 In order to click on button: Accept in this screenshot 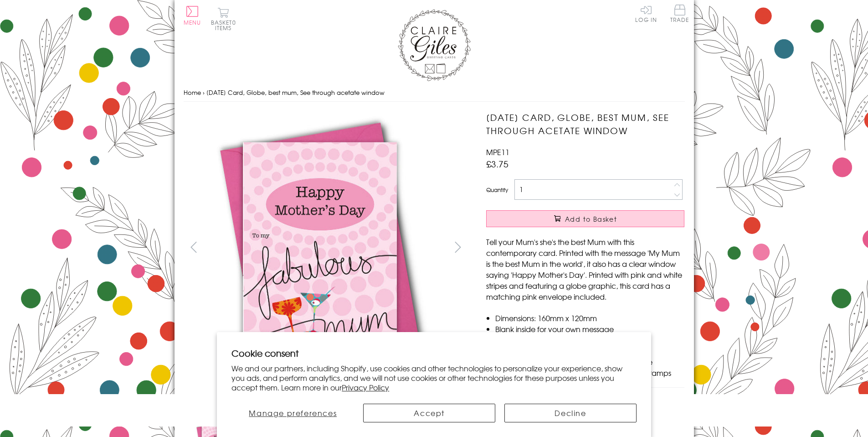, I will do `click(429, 413)`.